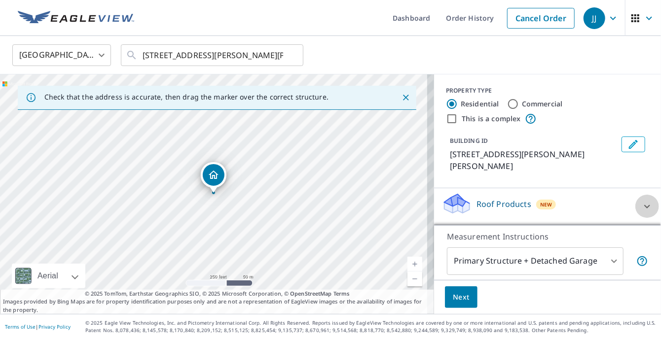 This screenshot has width=661, height=339. I want to click on p: BUILDING ID, so click(468, 141).